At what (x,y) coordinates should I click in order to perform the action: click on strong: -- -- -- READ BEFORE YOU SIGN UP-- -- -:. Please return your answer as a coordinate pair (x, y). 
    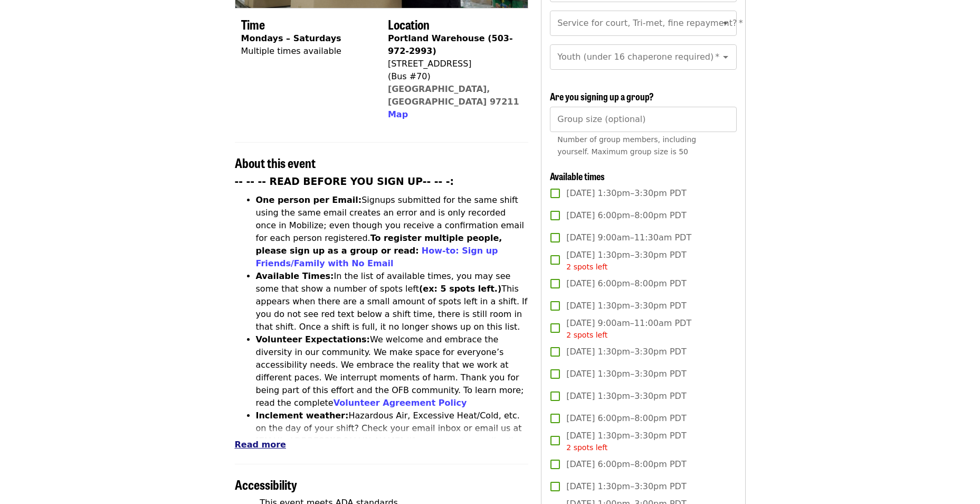
    Looking at the image, I should click on (345, 181).